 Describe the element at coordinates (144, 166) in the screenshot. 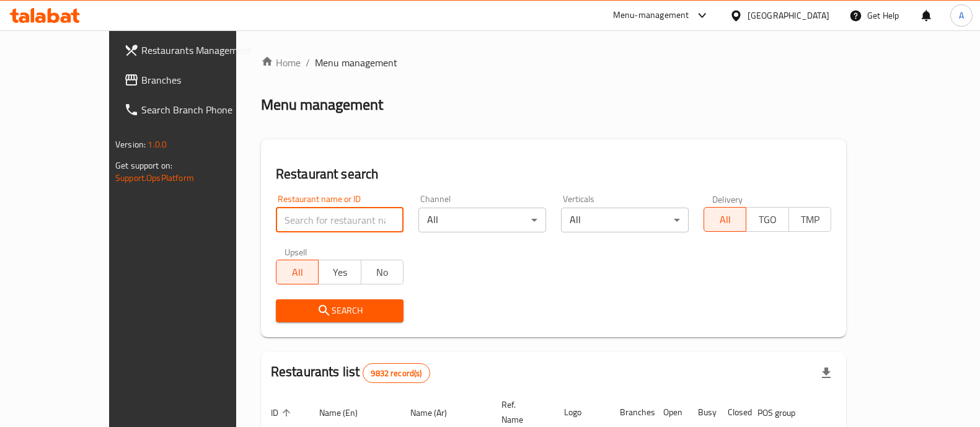

I see `span: Get support on:` at that location.